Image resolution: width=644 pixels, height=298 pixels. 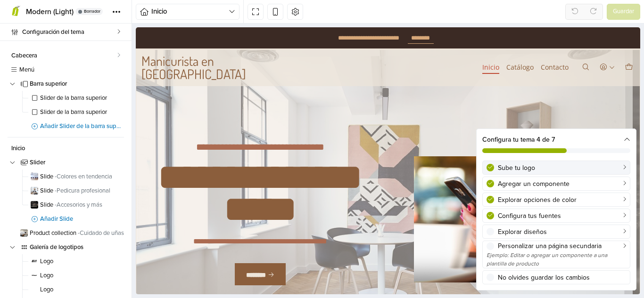 What do you see at coordinates (623, 12) in the screenshot?
I see `button: Guardar` at bounding box center [623, 12].